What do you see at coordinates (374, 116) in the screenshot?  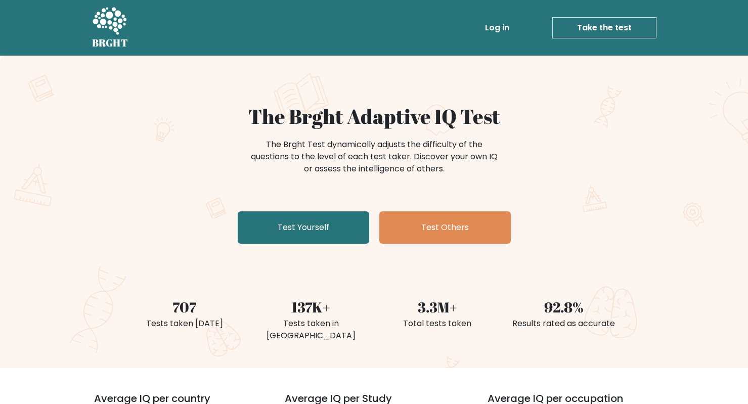 I see `h1: The Brght Adaptive IQ Test` at bounding box center [374, 116].